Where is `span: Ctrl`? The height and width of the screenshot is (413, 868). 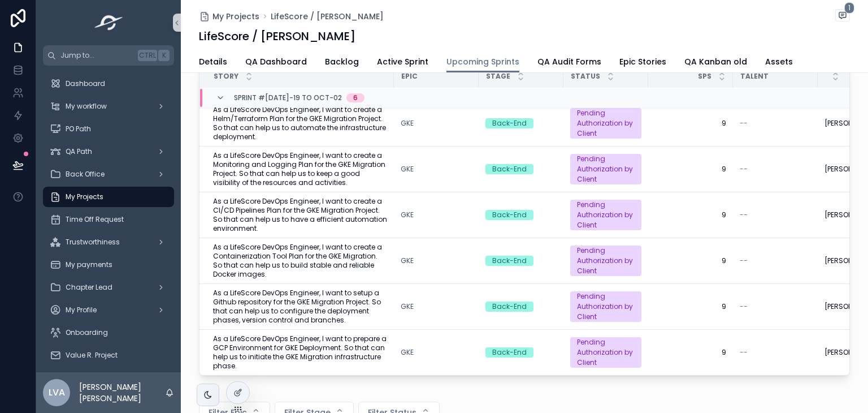 span: Ctrl is located at coordinates (148, 56).